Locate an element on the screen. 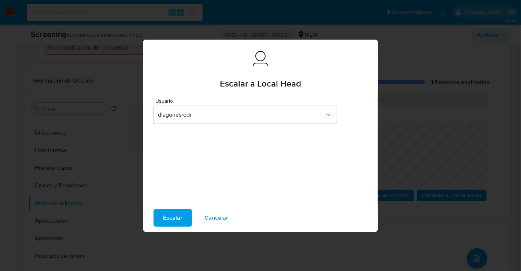 The width and height of the screenshot is (521, 271). span: Escalar is located at coordinates (173, 218).